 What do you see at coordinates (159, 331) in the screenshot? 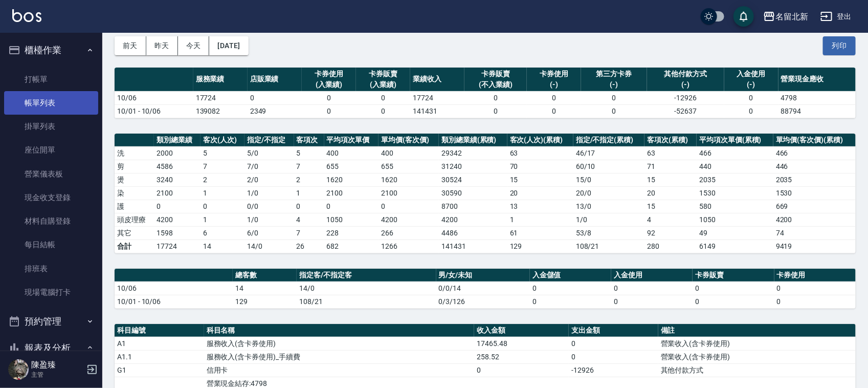
I see `th: 科目編號` at bounding box center [159, 331].